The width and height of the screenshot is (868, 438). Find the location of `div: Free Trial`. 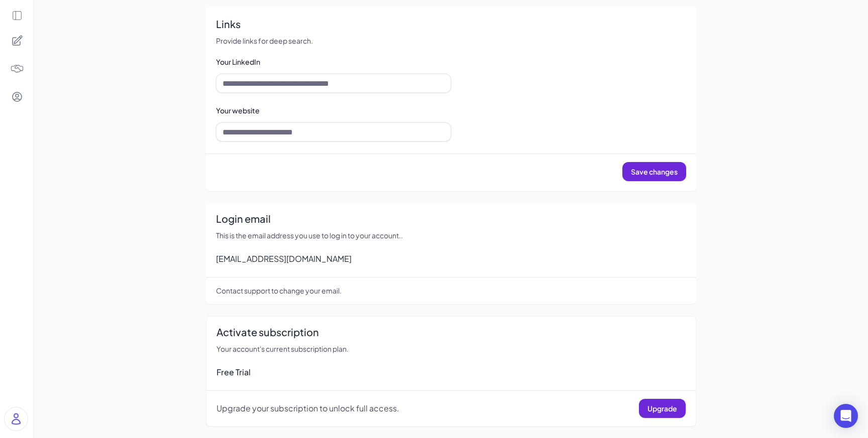

div: Free Trial is located at coordinates (451, 373).